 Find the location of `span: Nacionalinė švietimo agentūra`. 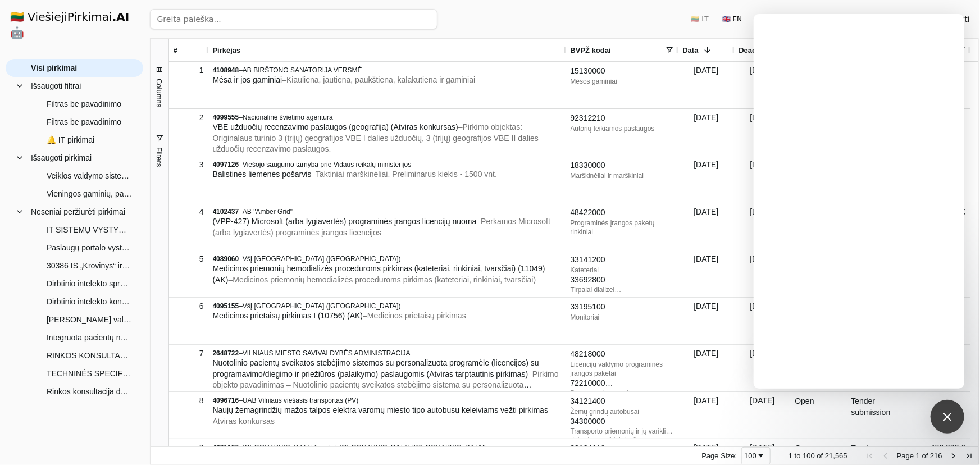

span: Nacionalinė švietimo agentūra is located at coordinates (288, 117).